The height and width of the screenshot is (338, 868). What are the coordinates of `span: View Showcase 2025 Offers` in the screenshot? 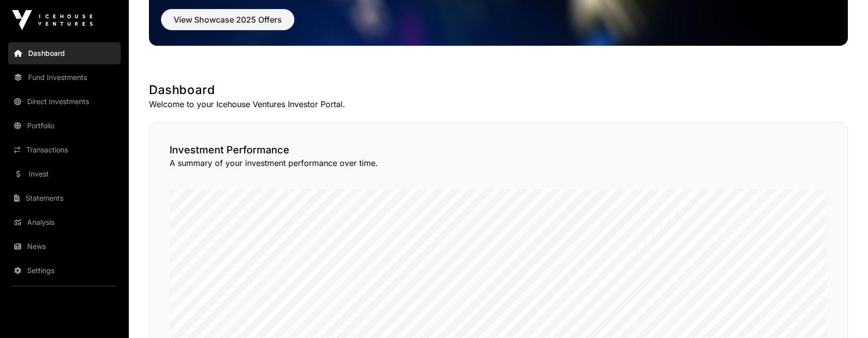 It's located at (227, 20).